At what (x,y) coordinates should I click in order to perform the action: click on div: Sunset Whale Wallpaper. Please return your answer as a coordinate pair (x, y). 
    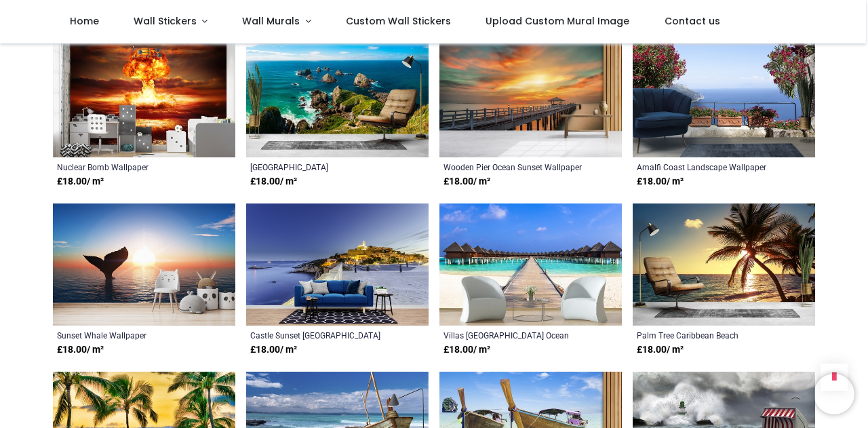
    Looking at the image, I should click on (126, 335).